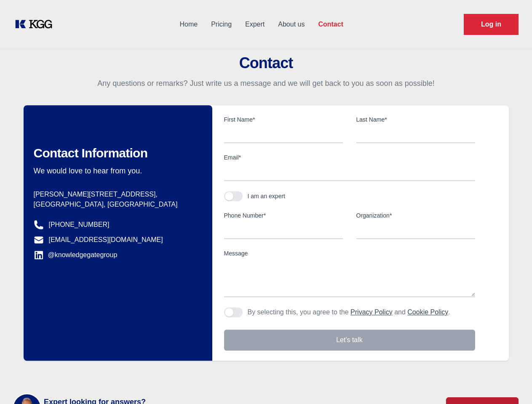 The image size is (532, 404). What do you see at coordinates (350, 340) in the screenshot?
I see `button: Let's talk` at bounding box center [350, 340].